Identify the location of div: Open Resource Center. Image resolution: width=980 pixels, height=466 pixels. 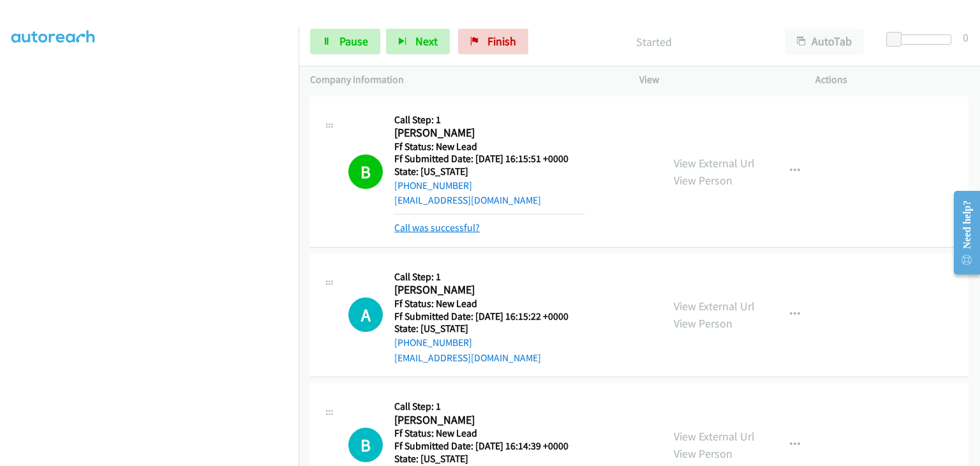
(23, 51).